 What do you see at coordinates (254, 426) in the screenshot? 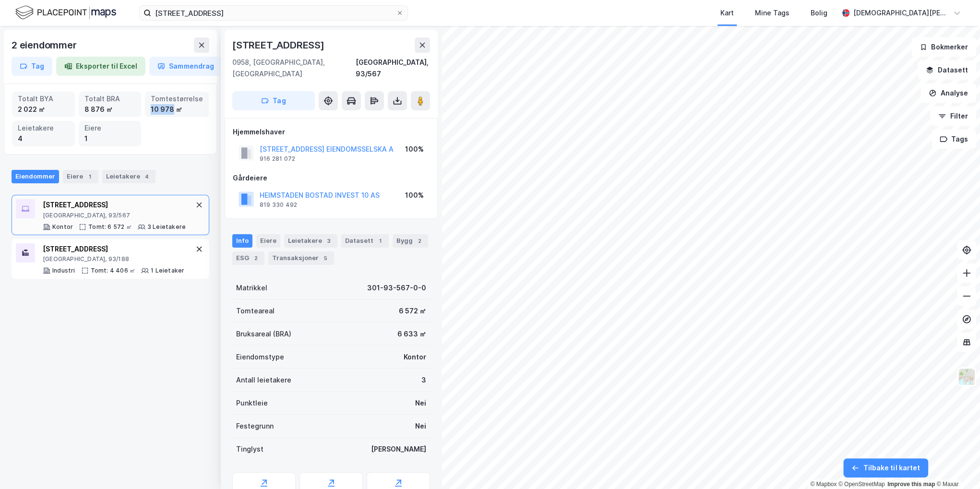
I see `div: Festegrunn` at bounding box center [254, 426].